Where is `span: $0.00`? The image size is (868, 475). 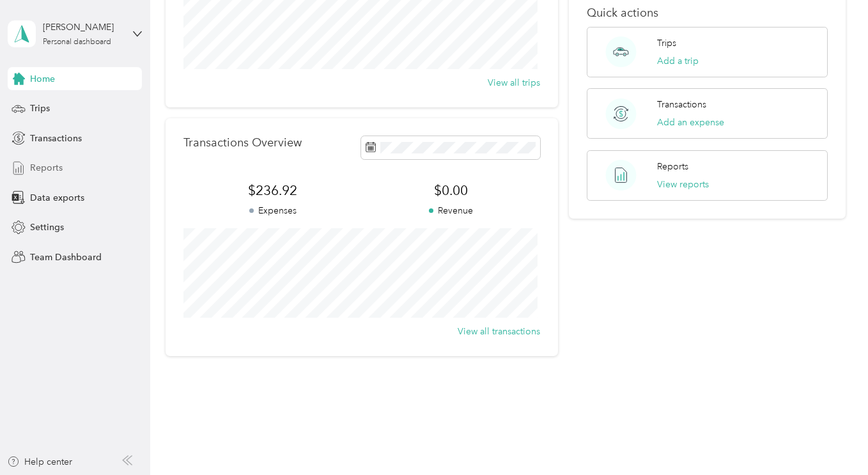 span: $0.00 is located at coordinates (451, 190).